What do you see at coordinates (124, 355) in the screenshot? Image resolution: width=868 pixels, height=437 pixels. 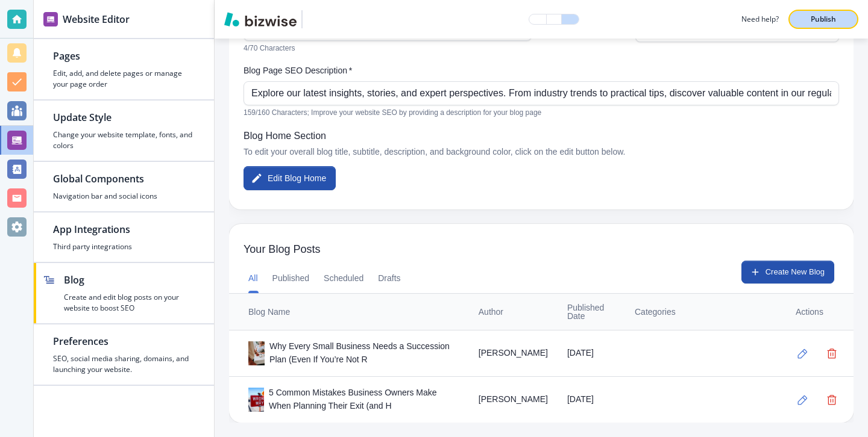 I see `button: PreferencesSEO, social media sharing, domains, and launching your website.` at bounding box center [124, 355].